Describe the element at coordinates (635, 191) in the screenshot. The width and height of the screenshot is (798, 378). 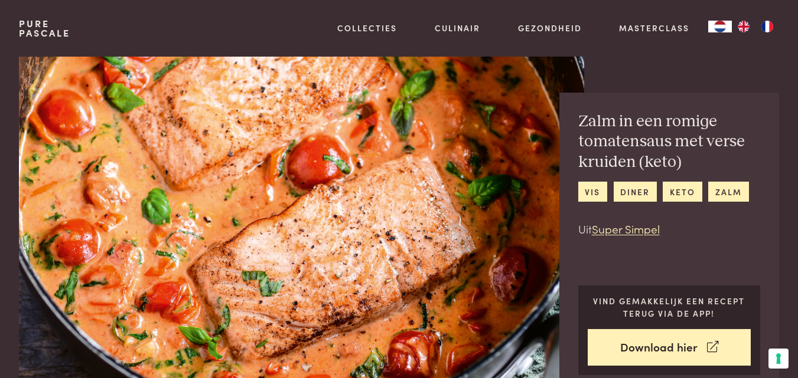
I see `a: diner` at that location.